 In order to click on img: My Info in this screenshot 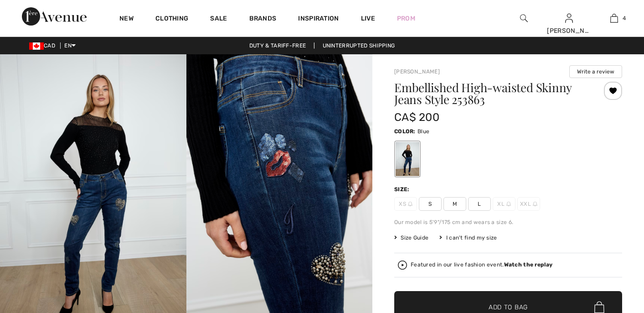, I will do `click(569, 18)`.